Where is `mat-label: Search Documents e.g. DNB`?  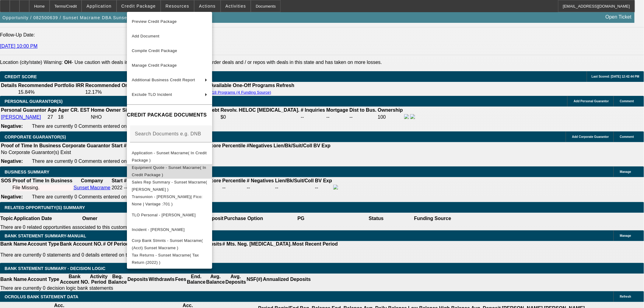
mat-label: Search Documents e.g. DNB is located at coordinates (168, 133).